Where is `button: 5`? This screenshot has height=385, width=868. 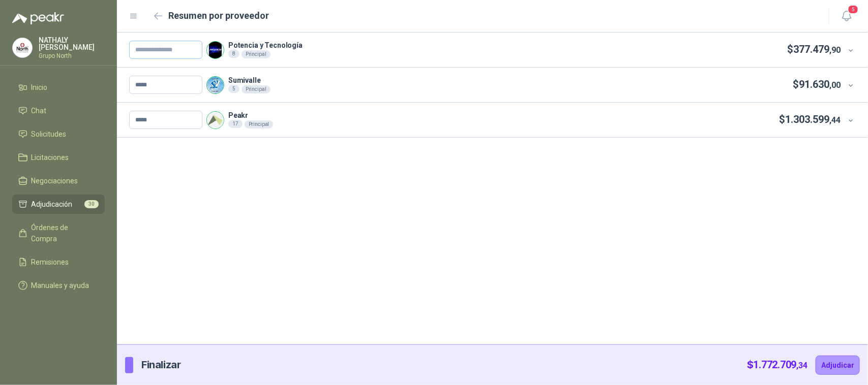 button: 5 is located at coordinates (846, 16).